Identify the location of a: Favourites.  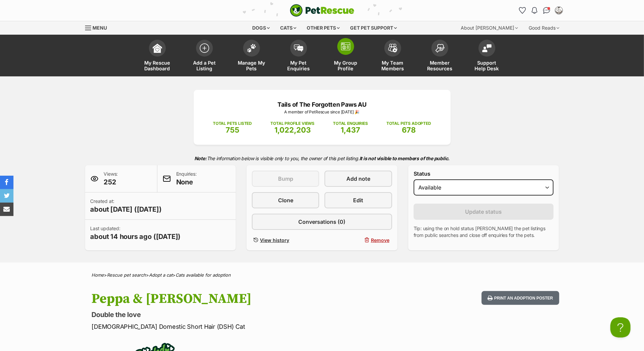
(523, 11).